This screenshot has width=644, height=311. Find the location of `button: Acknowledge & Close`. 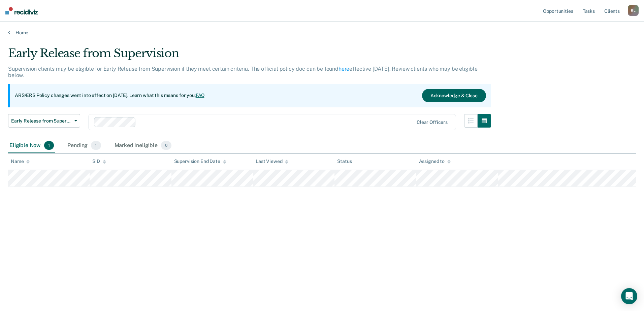

button: Acknowledge & Close is located at coordinates (454, 96).